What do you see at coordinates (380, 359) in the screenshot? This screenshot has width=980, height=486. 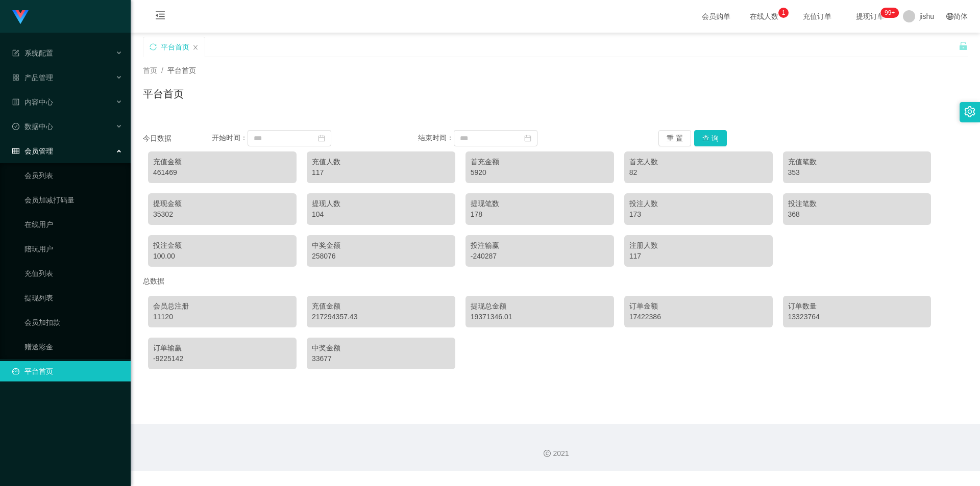 I see `div: 33677` at bounding box center [380, 359].